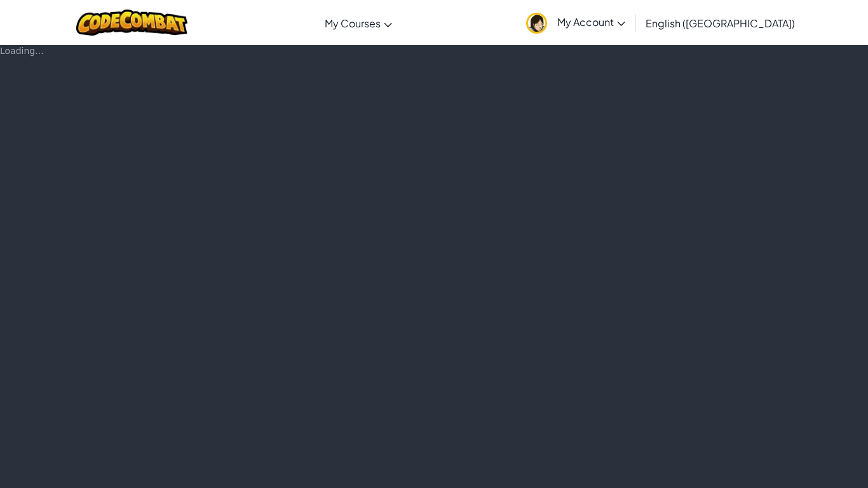  I want to click on a: My Courses, so click(358, 23).